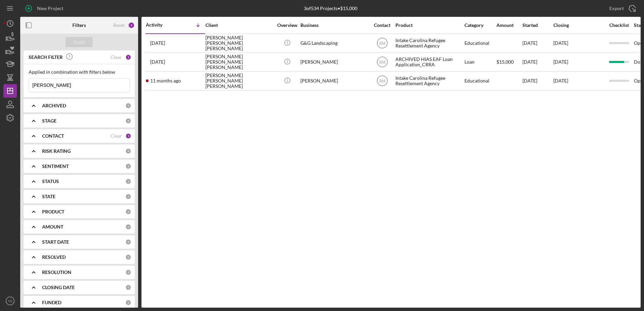  What do you see at coordinates (54, 257) in the screenshot?
I see `b: RESOLVED` at bounding box center [54, 257].